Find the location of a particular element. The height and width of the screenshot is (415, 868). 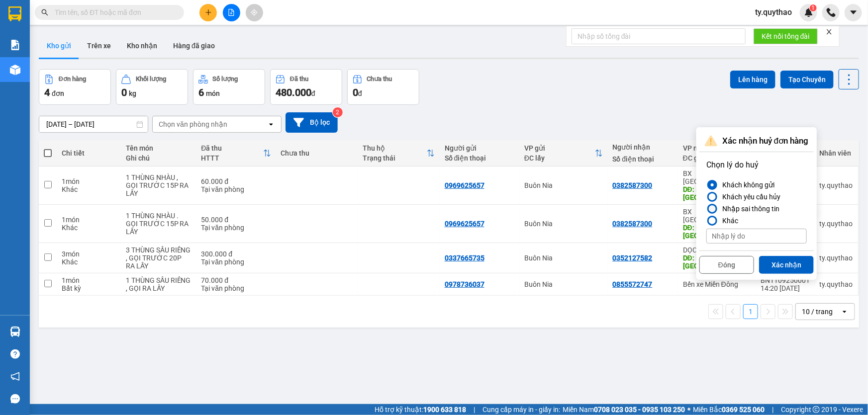

input: Nhập lý do is located at coordinates (757, 236).